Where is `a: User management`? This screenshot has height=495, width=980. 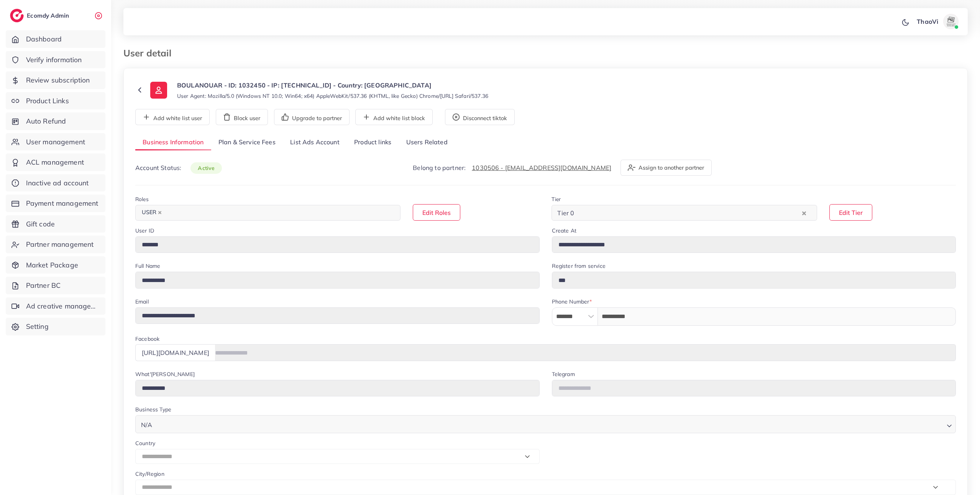 a: User management is located at coordinates (55, 142).